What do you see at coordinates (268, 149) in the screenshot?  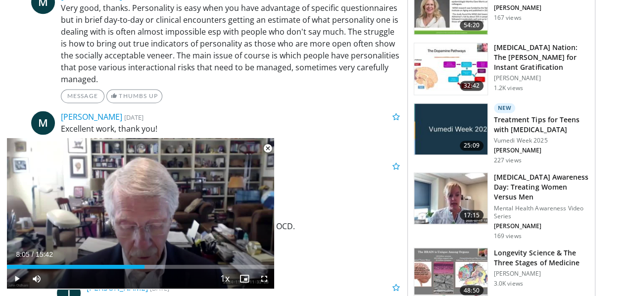 I see `button: Close` at bounding box center [268, 149].